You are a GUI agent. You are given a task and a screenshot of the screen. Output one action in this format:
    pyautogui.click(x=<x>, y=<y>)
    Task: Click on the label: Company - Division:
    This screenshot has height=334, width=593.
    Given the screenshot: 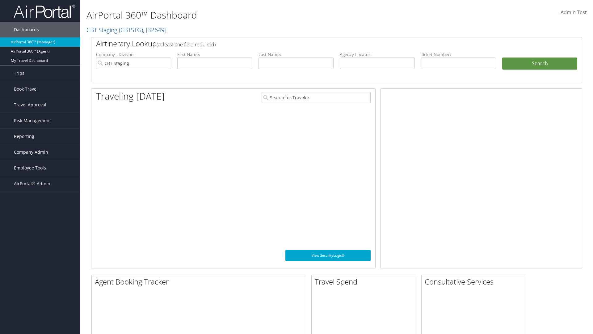 What is the action you would take?
    pyautogui.click(x=133, y=54)
    